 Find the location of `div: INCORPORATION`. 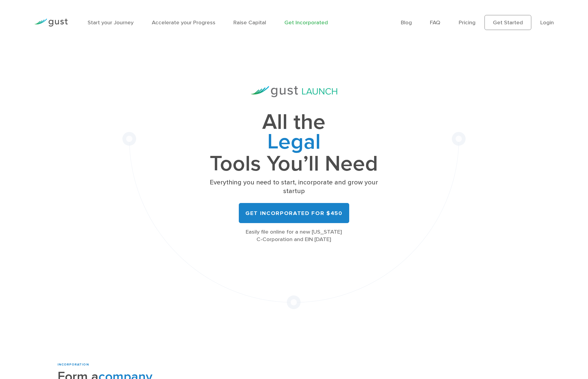

div: INCORPORATION is located at coordinates (148, 365).